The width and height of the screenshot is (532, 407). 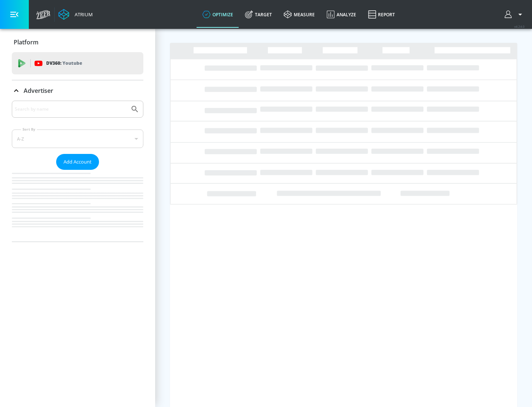 What do you see at coordinates (381, 15) in the screenshot?
I see `a: Report` at bounding box center [381, 15].